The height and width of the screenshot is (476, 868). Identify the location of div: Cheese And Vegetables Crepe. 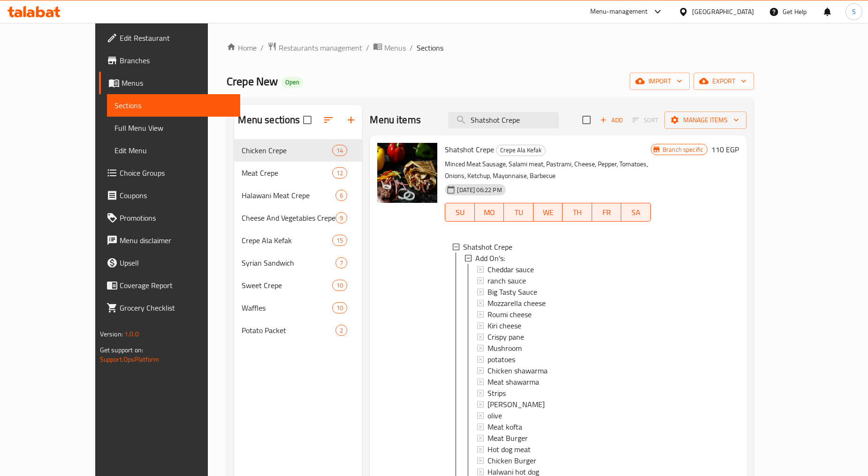
(288, 218).